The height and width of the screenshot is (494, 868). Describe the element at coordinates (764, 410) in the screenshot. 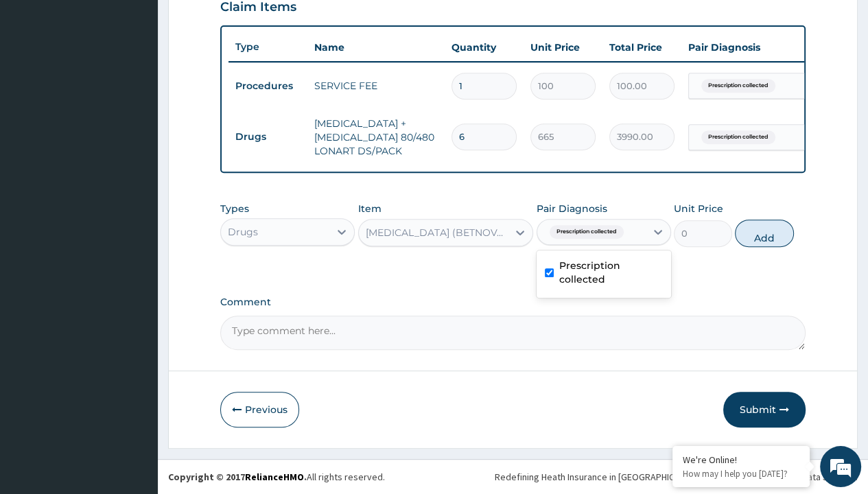

I see `button: Submit` at that location.